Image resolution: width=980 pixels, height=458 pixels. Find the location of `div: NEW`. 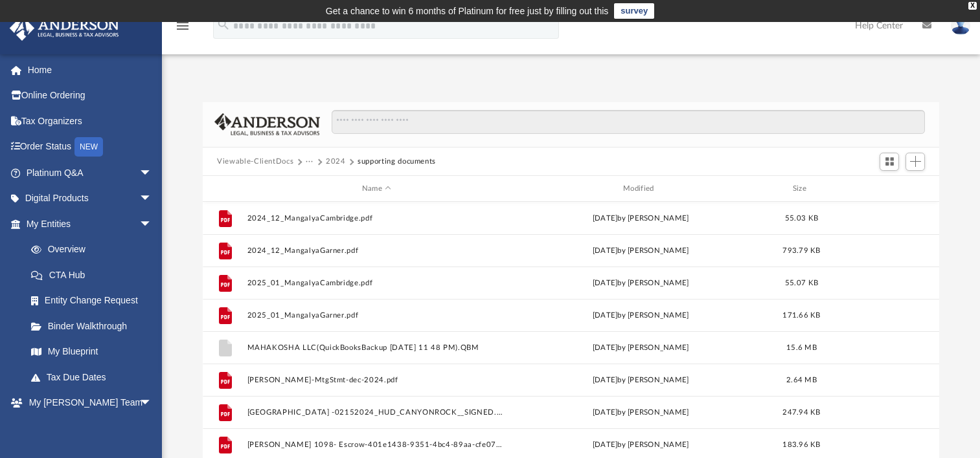

div: NEW is located at coordinates (89, 147).